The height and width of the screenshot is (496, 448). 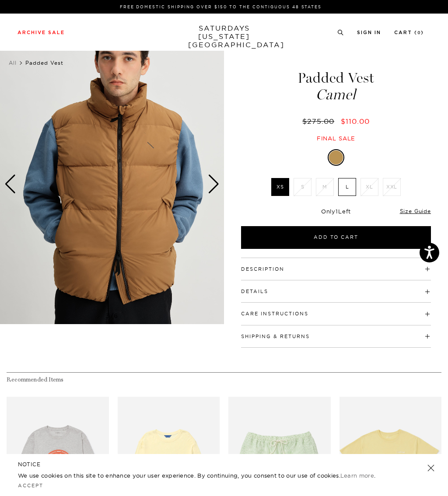 I want to click on span: 6, so click(x=116, y=316).